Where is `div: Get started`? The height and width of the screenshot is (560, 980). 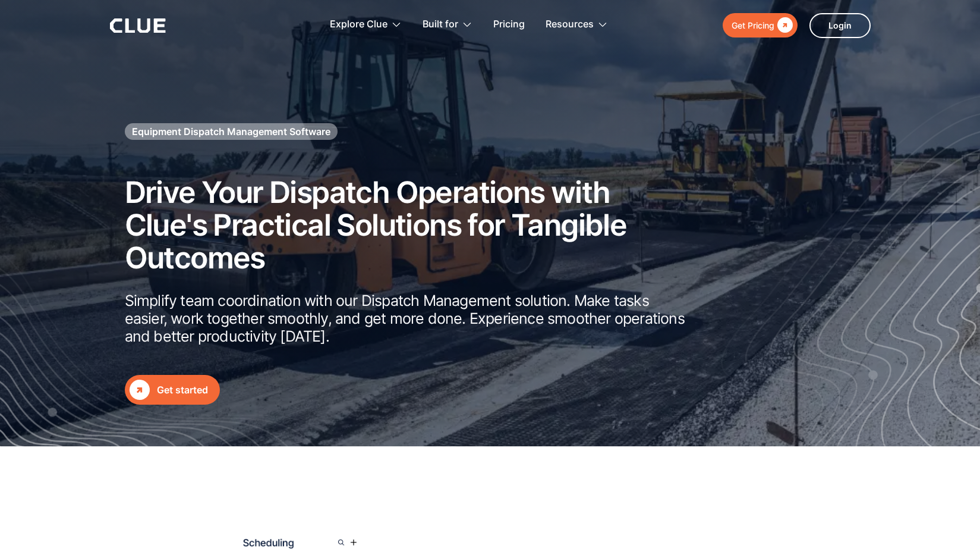
div: Get started is located at coordinates (182, 389).